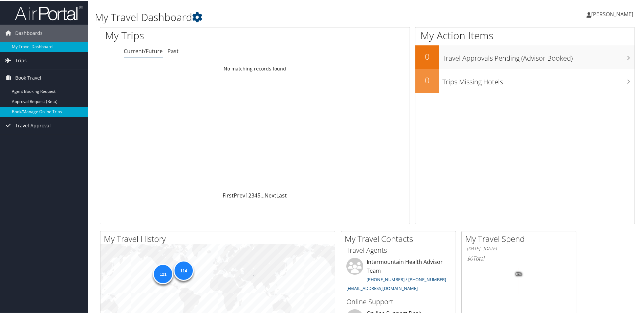  I want to click on a: 0Trips Missing Hotels, so click(525, 80).